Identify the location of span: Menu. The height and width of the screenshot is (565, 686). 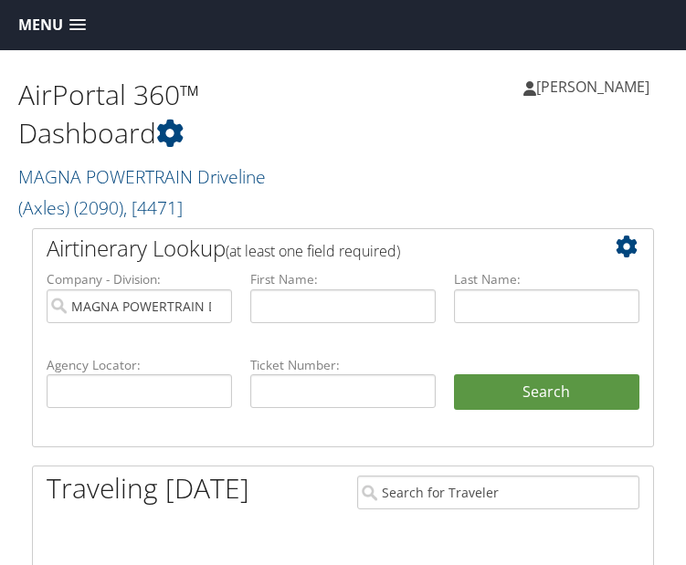
(40, 25).